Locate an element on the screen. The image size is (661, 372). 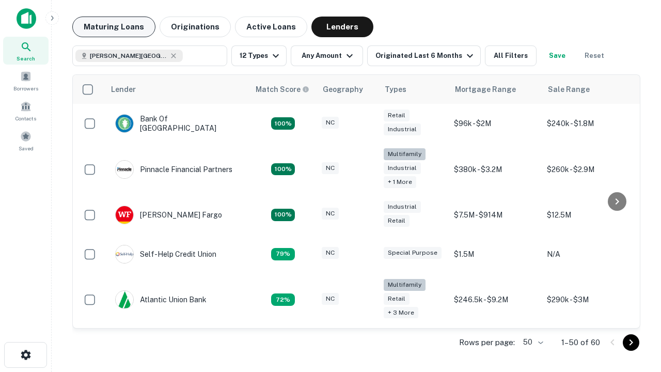
a: Search is located at coordinates (26, 51).